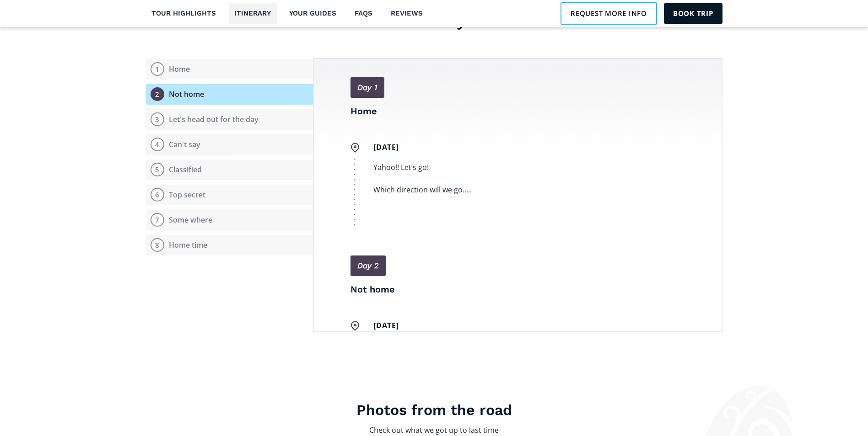 Image resolution: width=868 pixels, height=436 pixels. What do you see at coordinates (367, 87) in the screenshot?
I see `a: Day 1` at bounding box center [367, 87].